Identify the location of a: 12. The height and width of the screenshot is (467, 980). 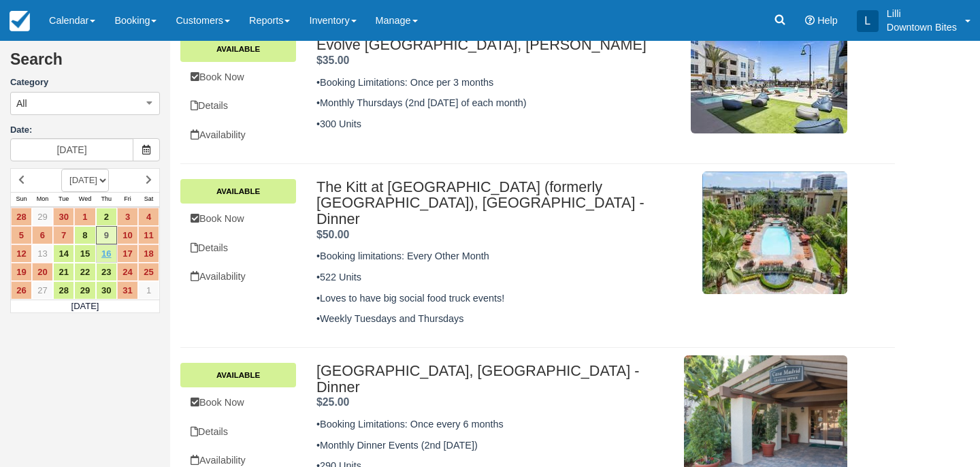
(21, 253).